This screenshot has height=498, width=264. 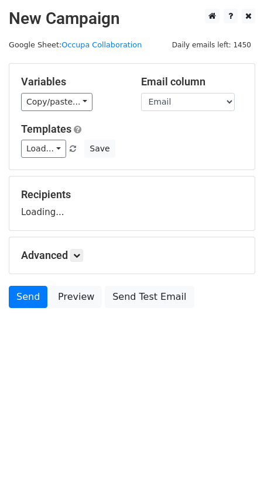 I want to click on a: Preview, so click(x=76, y=297).